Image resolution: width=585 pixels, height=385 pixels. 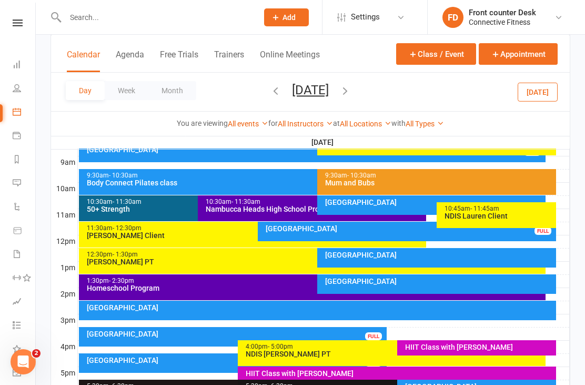 I want to click on div: 11:30am, so click(x=255, y=228).